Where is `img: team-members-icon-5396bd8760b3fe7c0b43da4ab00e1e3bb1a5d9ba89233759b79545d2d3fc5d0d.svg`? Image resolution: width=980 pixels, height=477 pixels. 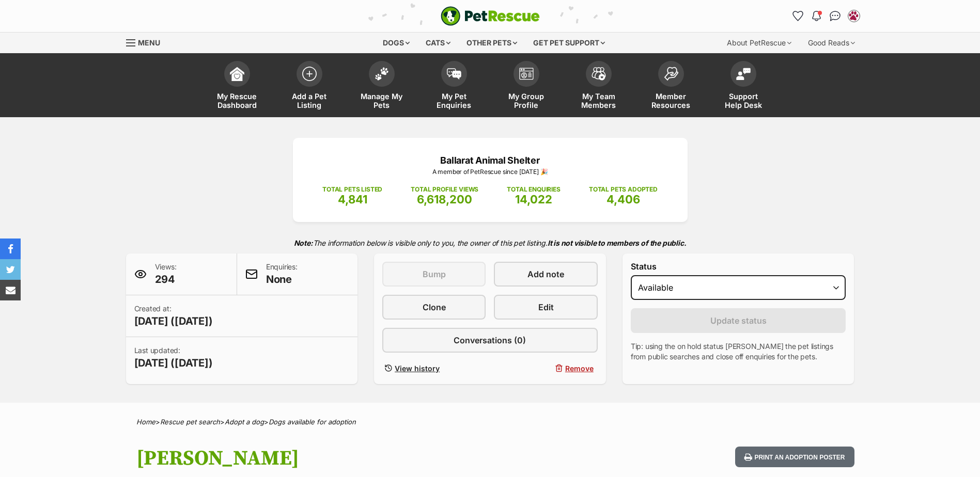
img: team-members-icon-5396bd8760b3fe7c0b43da4ab00e1e3bb1a5d9ba89233759b79545d2d3fc5d0d.svg is located at coordinates (598, 74).